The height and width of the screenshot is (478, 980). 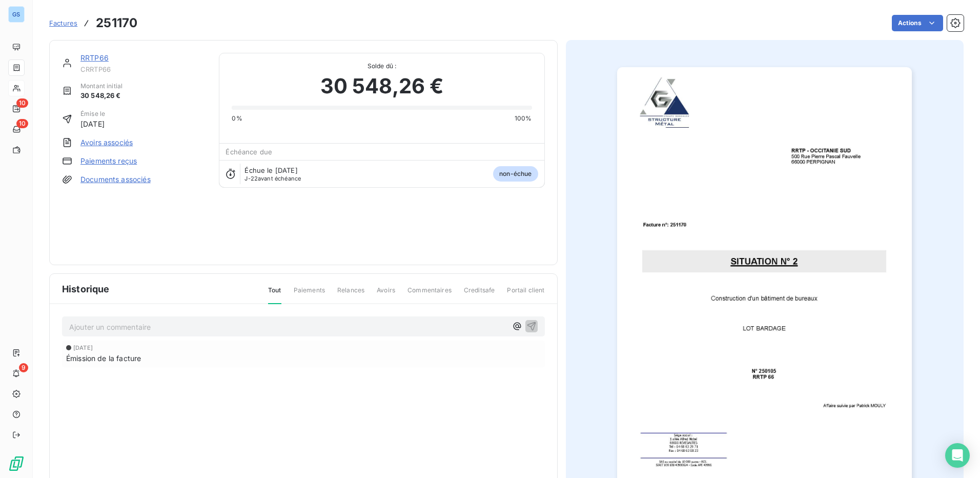 What do you see at coordinates (309, 294) in the screenshot?
I see `span: Paiements` at bounding box center [309, 294].